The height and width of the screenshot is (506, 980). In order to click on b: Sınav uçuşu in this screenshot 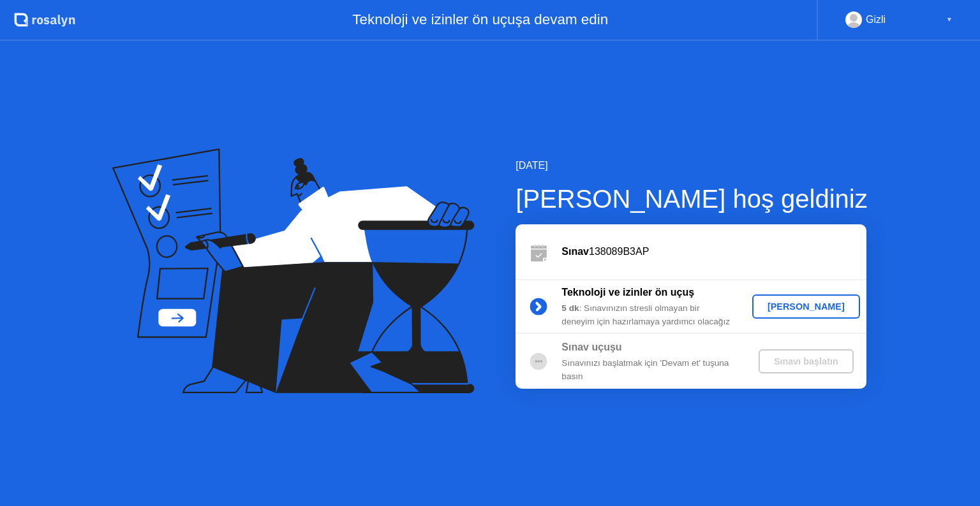, I will do `click(591, 347)`.